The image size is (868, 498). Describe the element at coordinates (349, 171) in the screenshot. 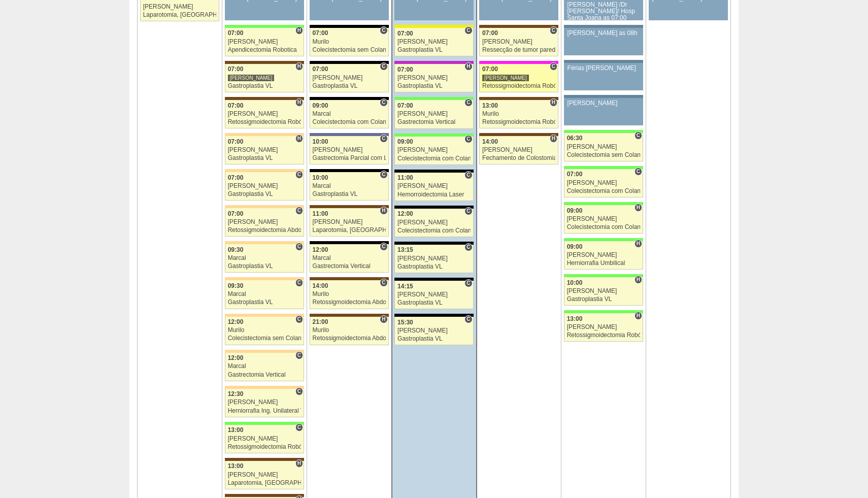

I see `div: Key: Blanc` at that location.